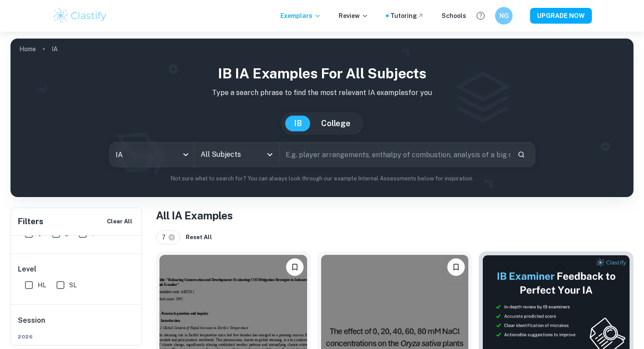 The image size is (644, 349). What do you see at coordinates (42, 285) in the screenshot?
I see `span: HL` at bounding box center [42, 285].